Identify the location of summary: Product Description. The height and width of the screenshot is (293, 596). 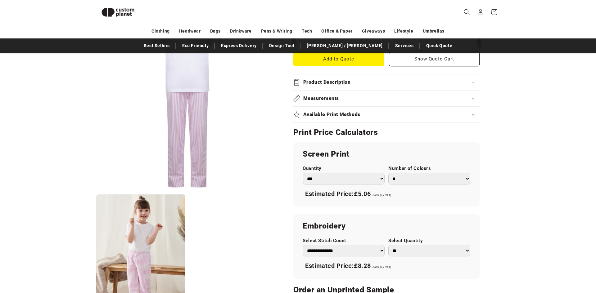
(387, 82).